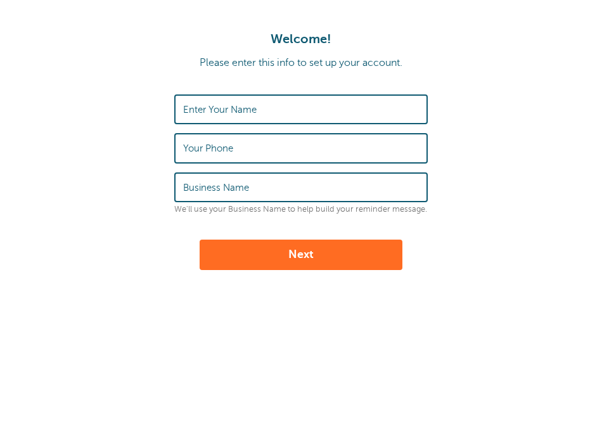 Image resolution: width=602 pixels, height=445 pixels. Describe the element at coordinates (301, 63) in the screenshot. I see `p: Please enter this info to set up your account.` at that location.